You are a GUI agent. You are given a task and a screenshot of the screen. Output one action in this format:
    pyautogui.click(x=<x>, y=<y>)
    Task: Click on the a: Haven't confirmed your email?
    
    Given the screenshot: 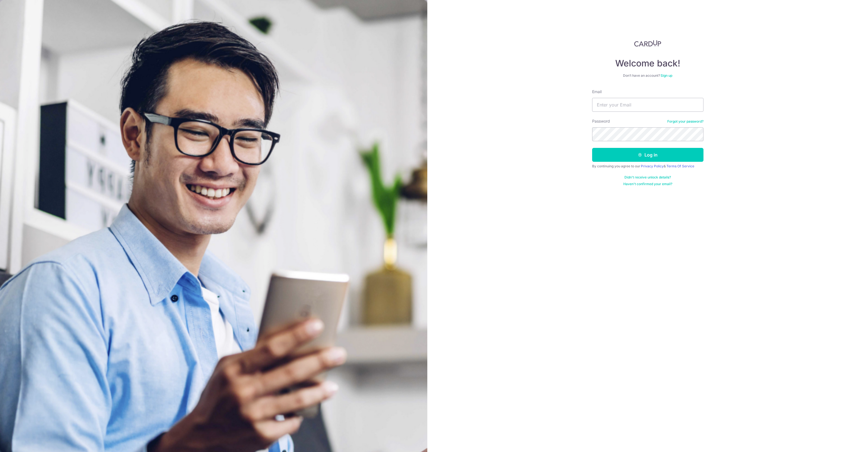 What is the action you would take?
    pyautogui.click(x=648, y=184)
    